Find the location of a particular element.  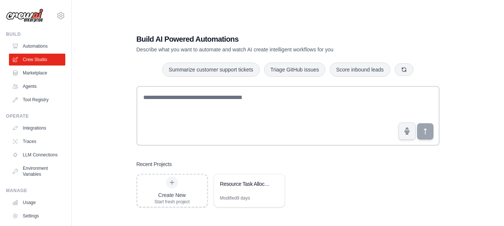

div: Chat Widget is located at coordinates (485, 209).